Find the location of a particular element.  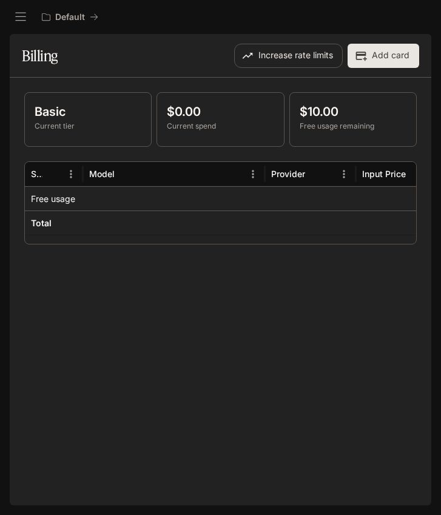

p: Default is located at coordinates (70, 17).